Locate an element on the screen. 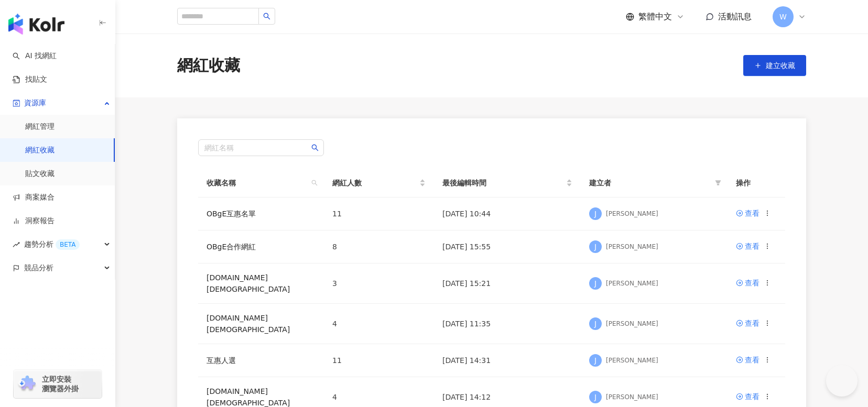  span: 建立者 is located at coordinates (650, 183).